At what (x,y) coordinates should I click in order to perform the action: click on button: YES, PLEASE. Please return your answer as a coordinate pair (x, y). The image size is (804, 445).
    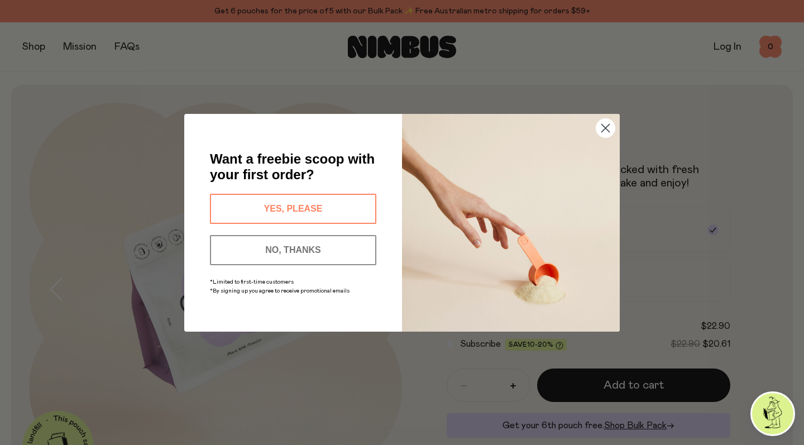
    Looking at the image, I should click on (293, 209).